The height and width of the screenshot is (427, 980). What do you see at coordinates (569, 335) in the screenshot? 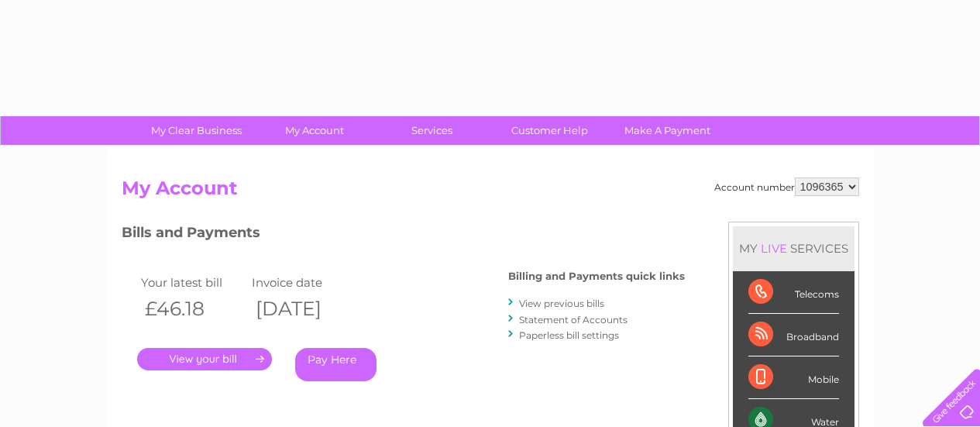
I see `a: Paperless bill settings` at bounding box center [569, 335].